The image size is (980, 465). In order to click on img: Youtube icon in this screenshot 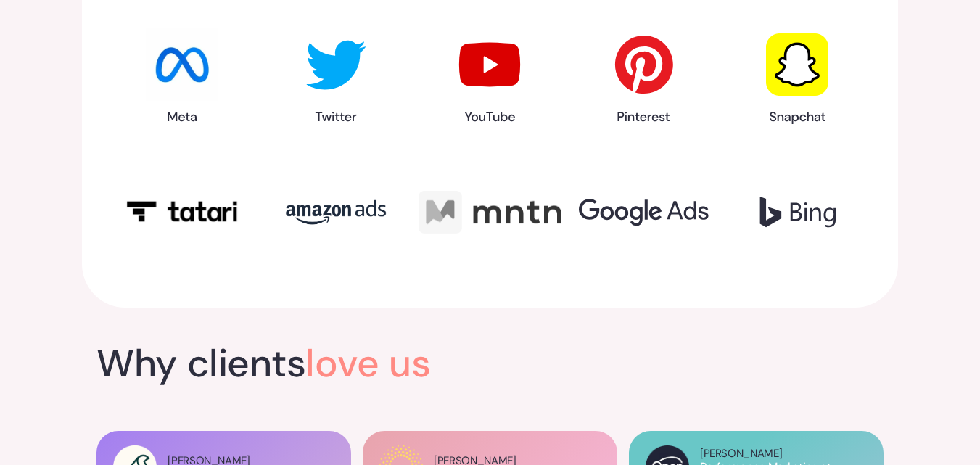, I will do `click(490, 77)`.